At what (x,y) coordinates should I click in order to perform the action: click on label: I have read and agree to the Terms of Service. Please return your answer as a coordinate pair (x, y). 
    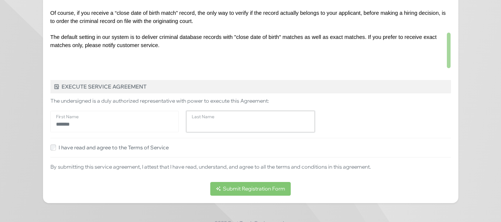
    Looking at the image, I should click on (113, 147).